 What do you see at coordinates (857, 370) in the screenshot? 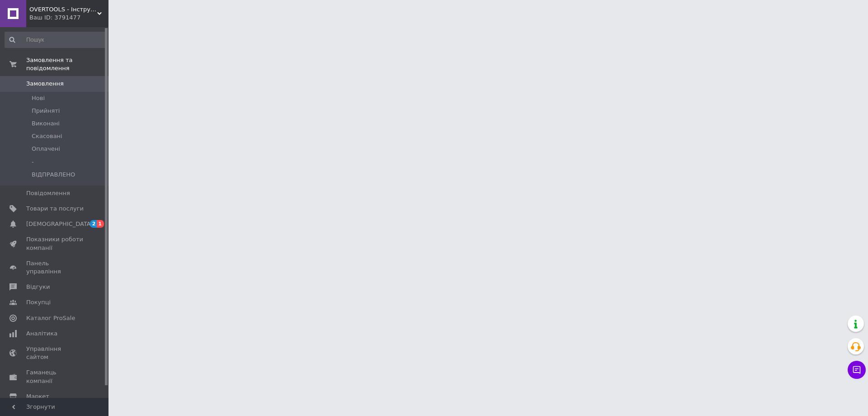
I see `button: Чат з покупцем` at bounding box center [857, 370].